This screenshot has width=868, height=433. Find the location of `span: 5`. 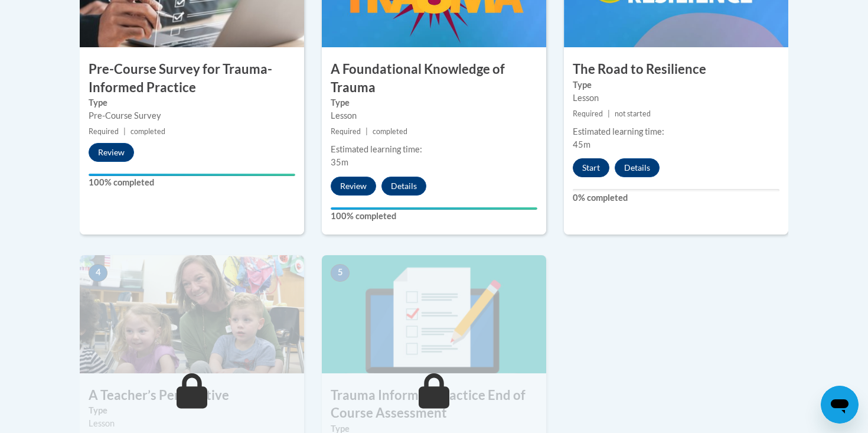

span: 5 is located at coordinates (340, 273).